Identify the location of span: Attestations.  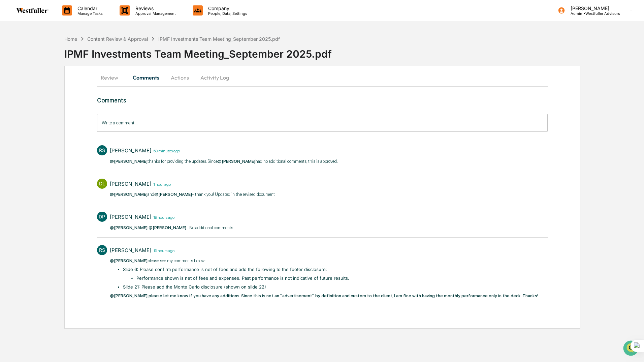
(70, 88).